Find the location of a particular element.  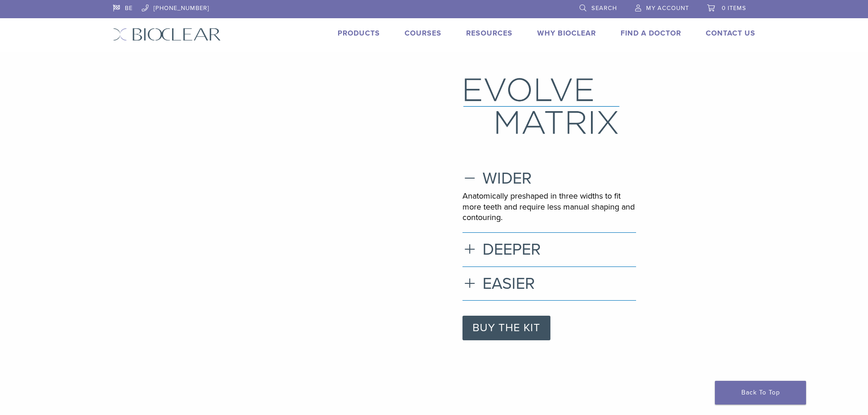

h3: EASIER is located at coordinates (549, 283).